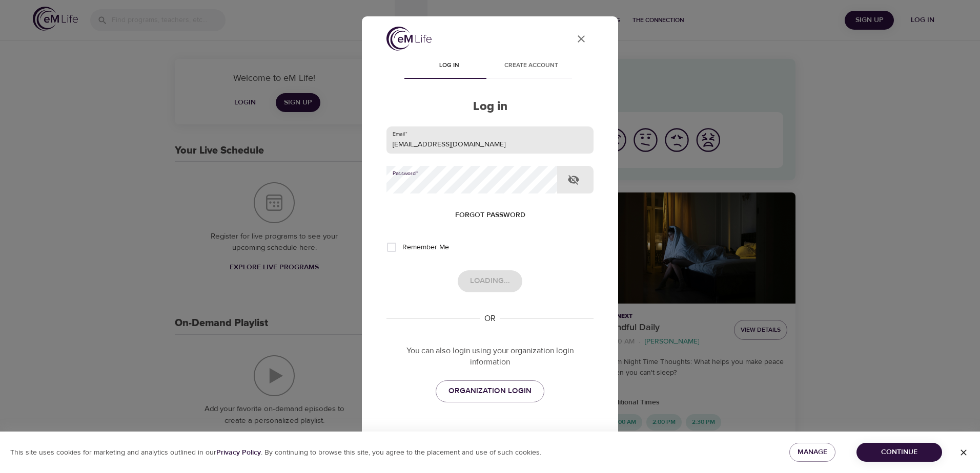 The height and width of the screenshot is (473, 980). Describe the element at coordinates (409, 38) in the screenshot. I see `img: logo` at that location.